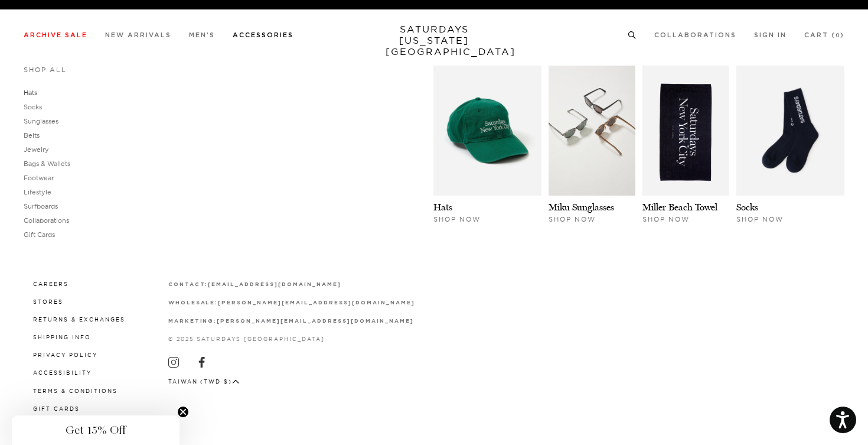 Image resolution: width=868 pixels, height=445 pixels. Describe the element at coordinates (96, 430) in the screenshot. I see `div: Get 15% OffClose teaser` at that location.